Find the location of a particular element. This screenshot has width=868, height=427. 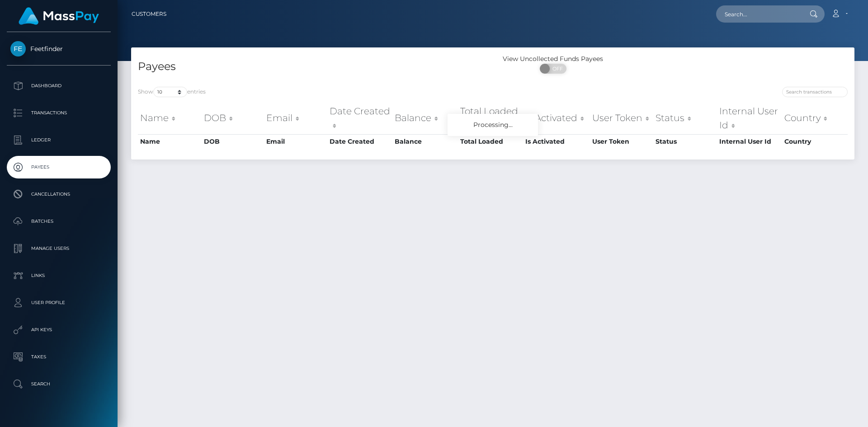

input: Search transactions is located at coordinates (814, 92).